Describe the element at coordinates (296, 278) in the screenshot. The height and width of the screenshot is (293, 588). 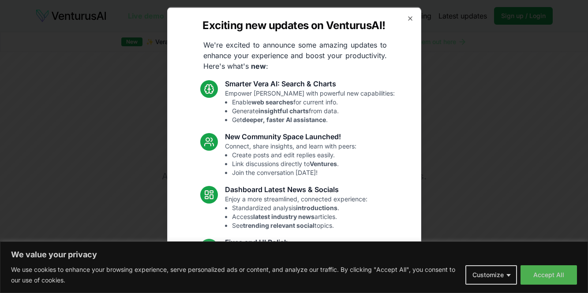
I see `li: Enhanced overall UI consistency.` at that location.